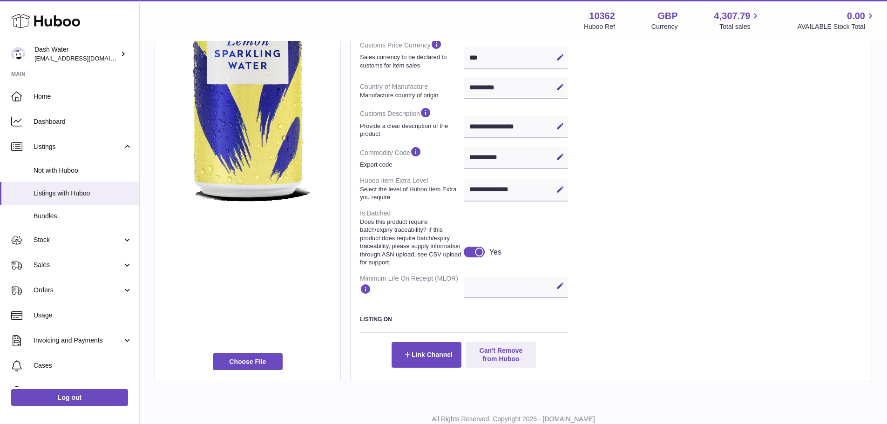 This screenshot has width=887, height=424. What do you see at coordinates (248, 362) in the screenshot?
I see `span: Choose File` at bounding box center [248, 362].